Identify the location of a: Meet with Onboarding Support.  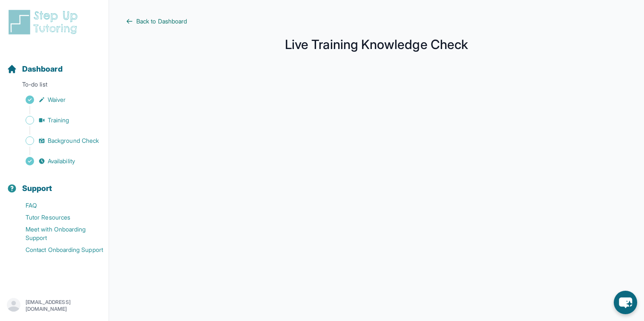
(58, 234).